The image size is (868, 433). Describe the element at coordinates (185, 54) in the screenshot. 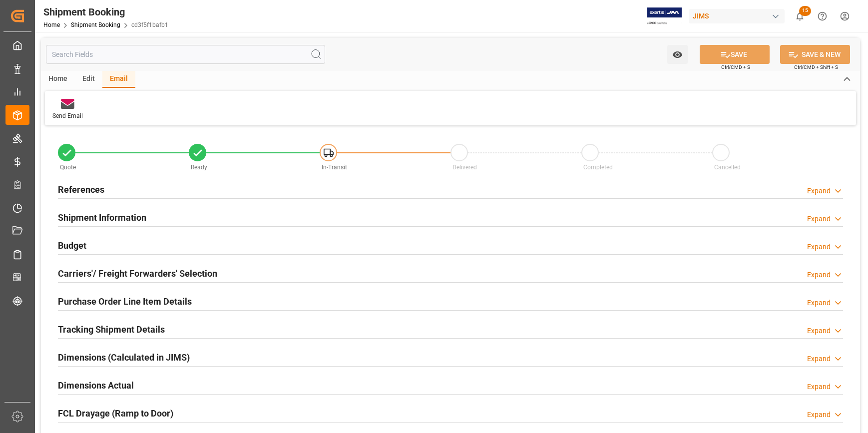

I see `input: Search Fields` at that location.